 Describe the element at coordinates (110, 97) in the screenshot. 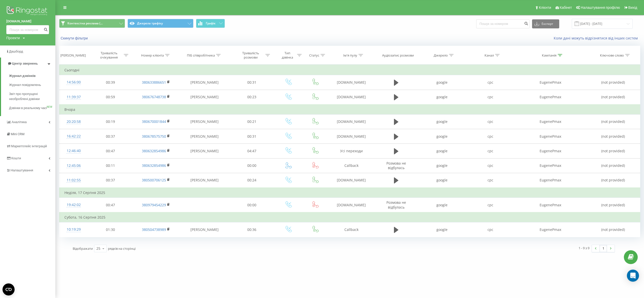

I see `td: 00:59` at that location.